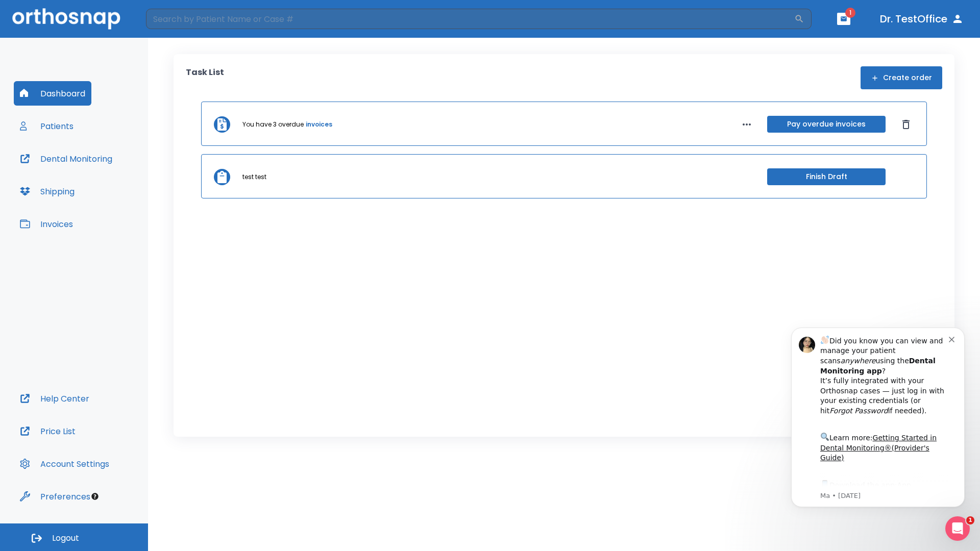  Describe the element at coordinates (901, 77) in the screenshot. I see `button: Create order` at that location.